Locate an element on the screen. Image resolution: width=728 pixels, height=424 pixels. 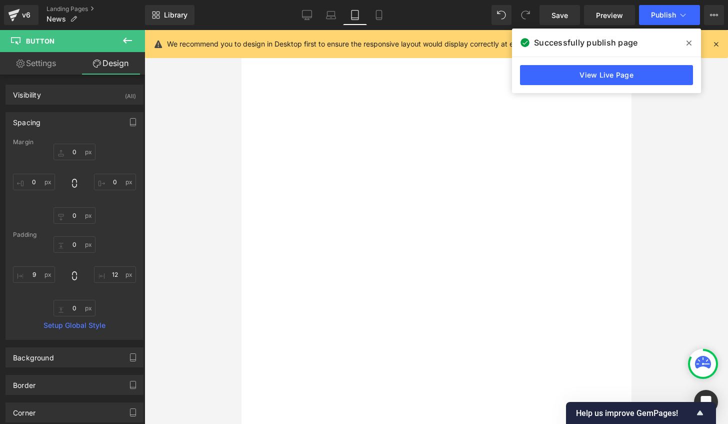
a: Laptop is located at coordinates (331, 15).